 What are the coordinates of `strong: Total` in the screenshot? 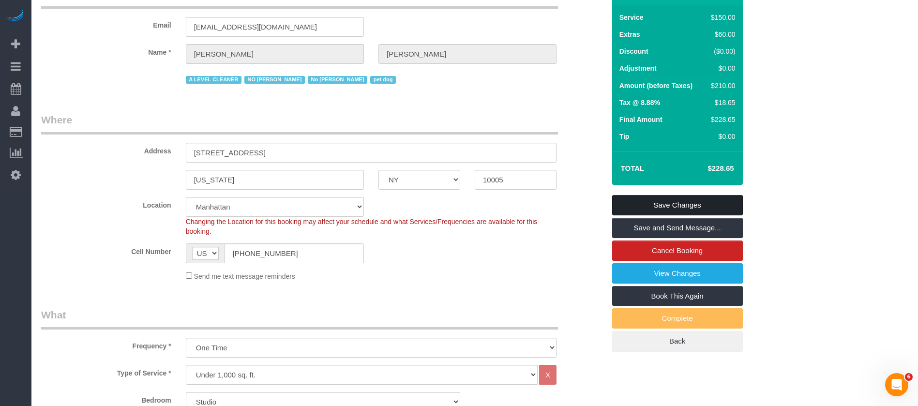 It's located at (632, 168).